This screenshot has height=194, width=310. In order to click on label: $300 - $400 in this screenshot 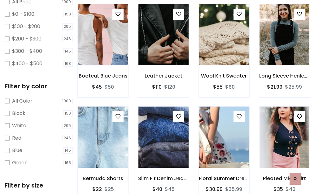, I will do `click(27, 51)`.